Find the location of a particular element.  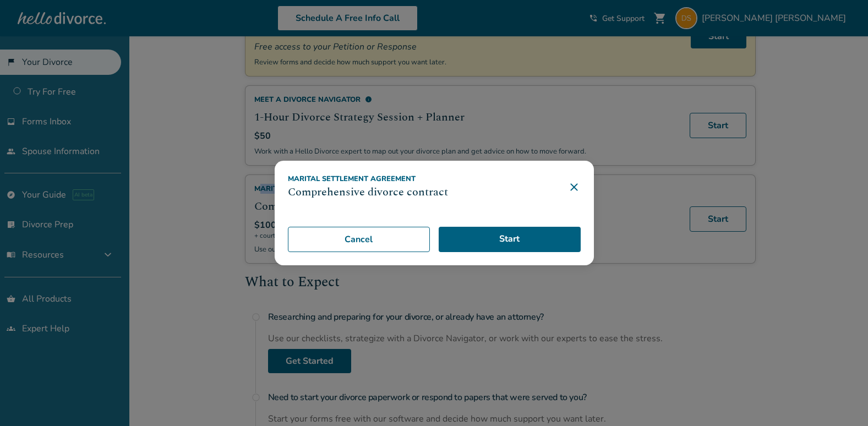

div: Marital Settlement Agreement is located at coordinates (368, 179).